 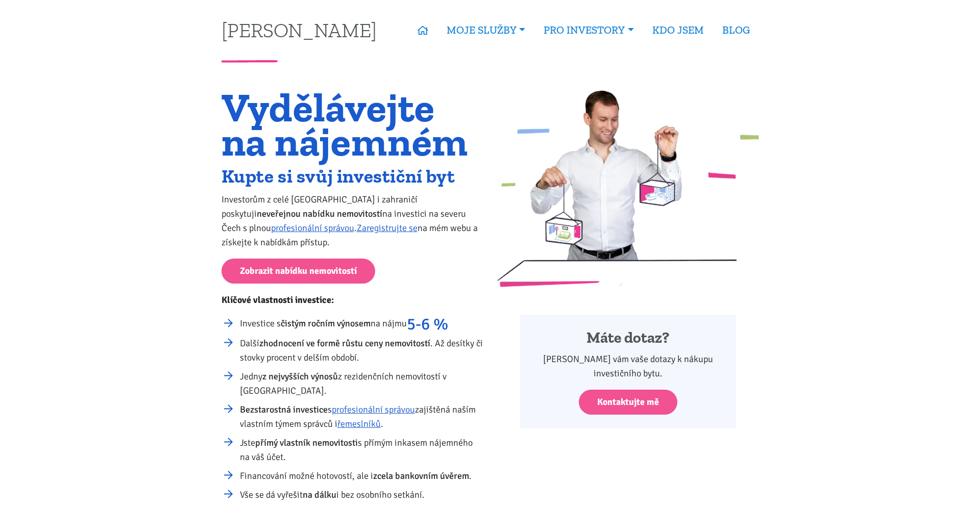 What do you see at coordinates (736, 30) in the screenshot?
I see `a: BLOG` at bounding box center [736, 30].